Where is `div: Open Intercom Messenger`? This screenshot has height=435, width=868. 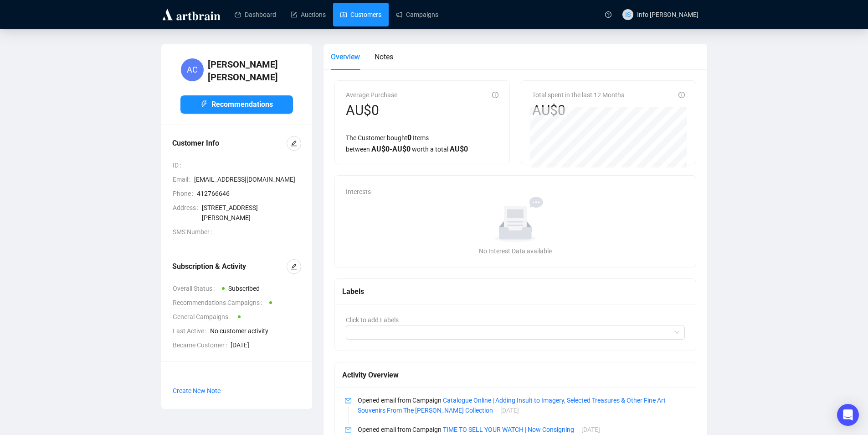 div: Open Intercom Messenger is located at coordinates (848, 414).